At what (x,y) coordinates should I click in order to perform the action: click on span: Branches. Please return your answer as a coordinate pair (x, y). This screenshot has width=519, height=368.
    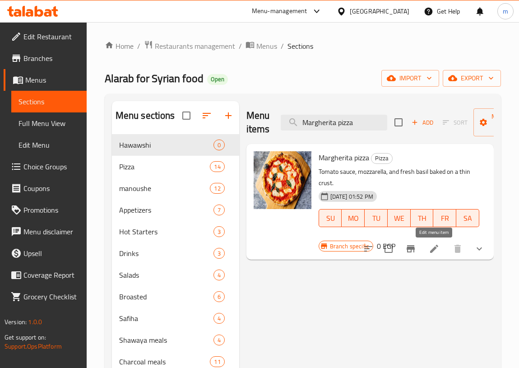
    Looking at the image, I should click on (51, 58).